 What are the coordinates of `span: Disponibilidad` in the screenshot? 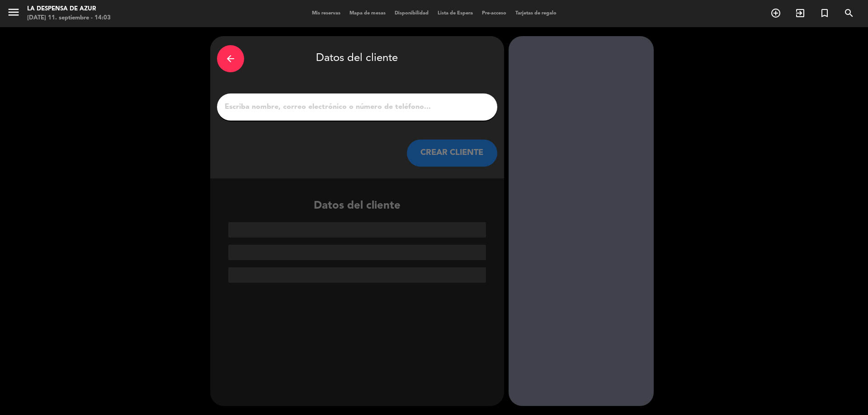 It's located at (411, 13).